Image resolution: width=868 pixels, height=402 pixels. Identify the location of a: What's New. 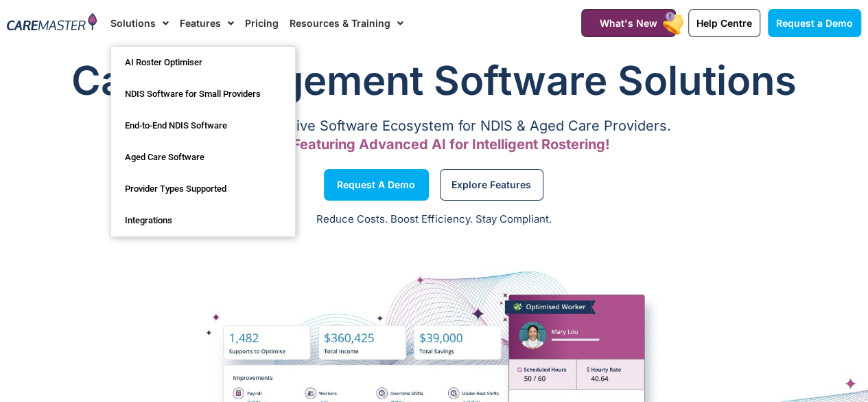
(629, 23).